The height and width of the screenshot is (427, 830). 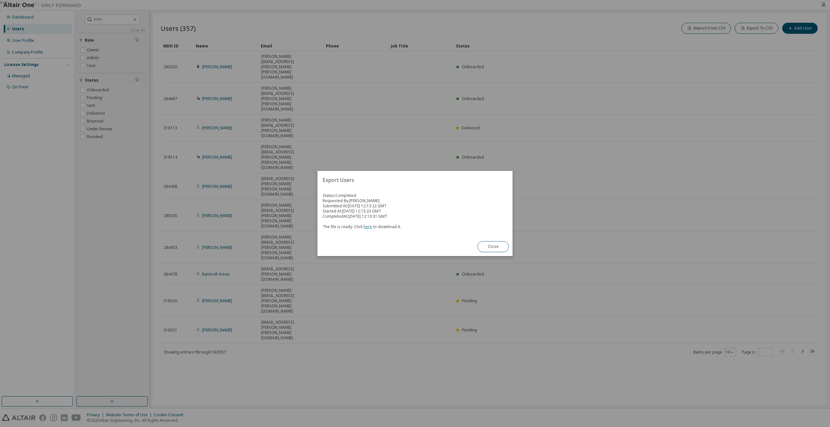 I want to click on a: here, so click(x=368, y=227).